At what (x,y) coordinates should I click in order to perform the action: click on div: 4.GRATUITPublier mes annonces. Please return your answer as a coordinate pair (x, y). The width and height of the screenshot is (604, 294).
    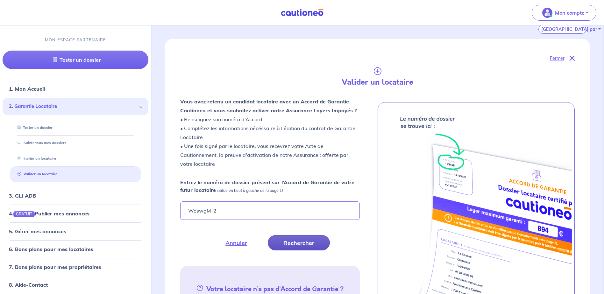
    Looking at the image, I should click on (75, 214).